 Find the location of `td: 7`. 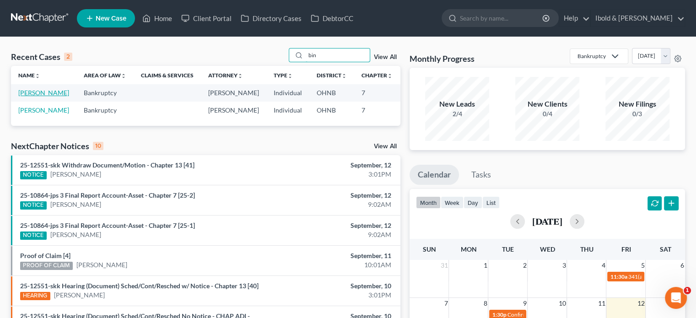

td: 7 is located at coordinates (377, 110).